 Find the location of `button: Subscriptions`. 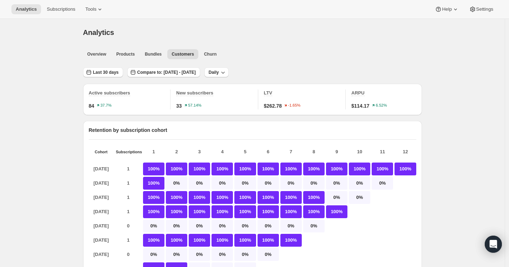

button: Subscriptions is located at coordinates (61, 9).